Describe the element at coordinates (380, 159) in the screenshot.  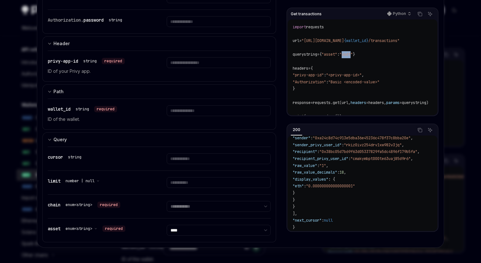
I see `span: "cmakymbpt000te63uaj85d9r6"` at that location.